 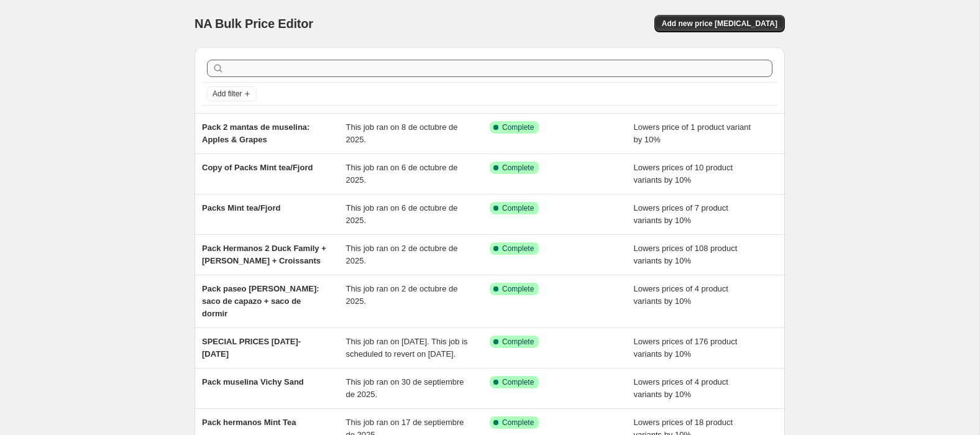 What do you see at coordinates (683, 174) in the screenshot?
I see `span: Lowers prices of 10 product variants by 10%` at bounding box center [683, 174].